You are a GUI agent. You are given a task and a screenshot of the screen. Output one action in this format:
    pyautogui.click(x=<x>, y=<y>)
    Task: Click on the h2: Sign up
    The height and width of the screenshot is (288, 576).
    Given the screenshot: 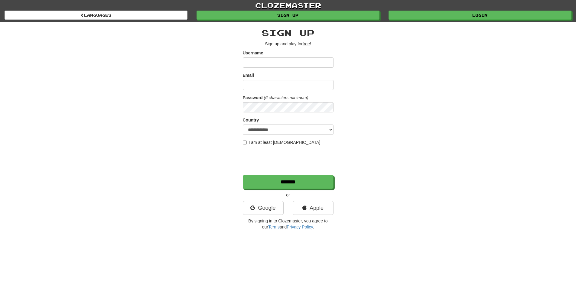 What is the action you would take?
    pyautogui.click(x=288, y=33)
    